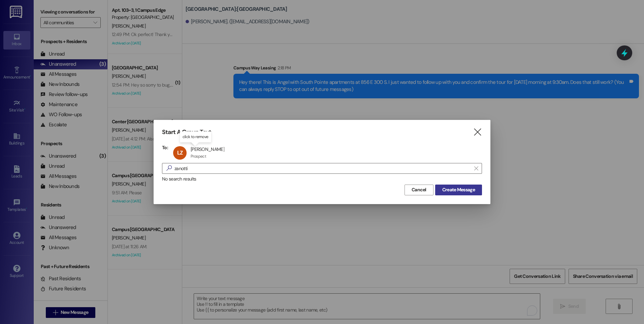 The width and height of the screenshot is (644, 324). What do you see at coordinates (459, 189) in the screenshot?
I see `span: Create Message` at bounding box center [459, 189].